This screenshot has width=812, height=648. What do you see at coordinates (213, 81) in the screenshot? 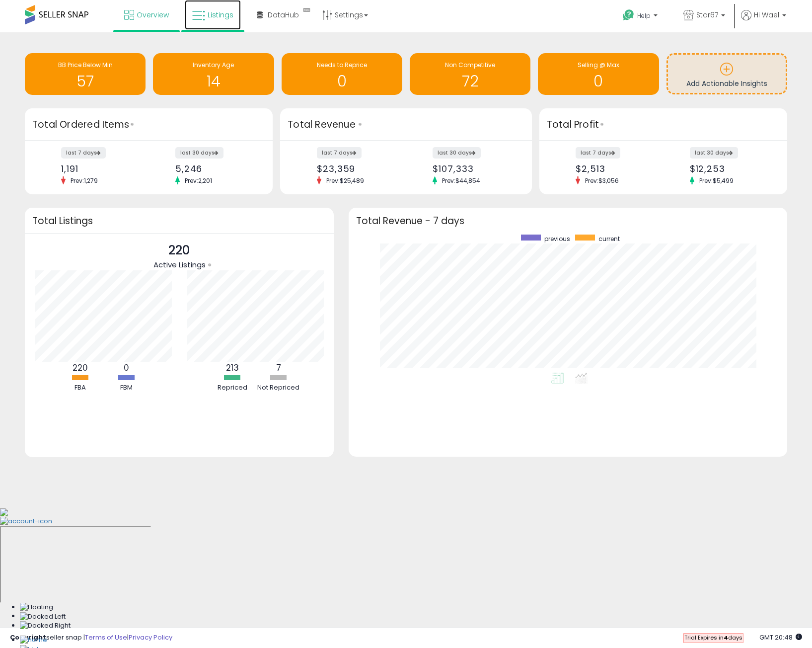
I see `h1: 14` at bounding box center [213, 81].